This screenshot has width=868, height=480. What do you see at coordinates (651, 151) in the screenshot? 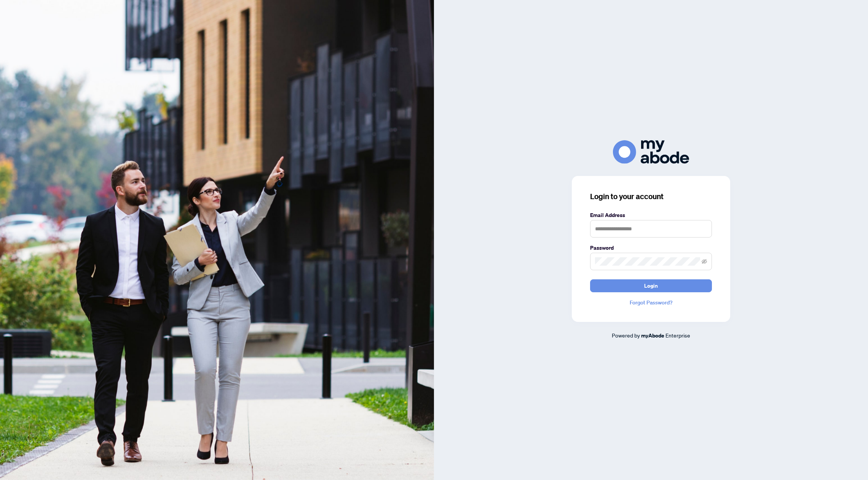
I see `img: ma-logo` at bounding box center [651, 151].